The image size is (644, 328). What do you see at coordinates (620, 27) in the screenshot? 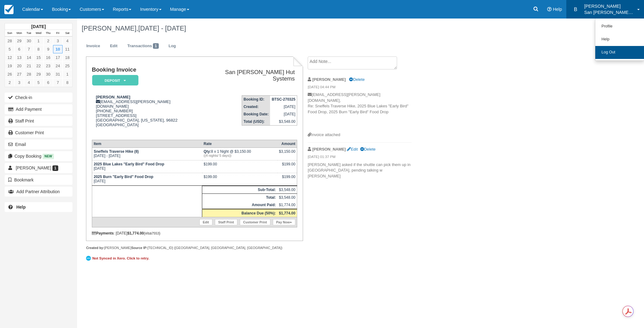
I see `a: Profile` at bounding box center [620, 27].